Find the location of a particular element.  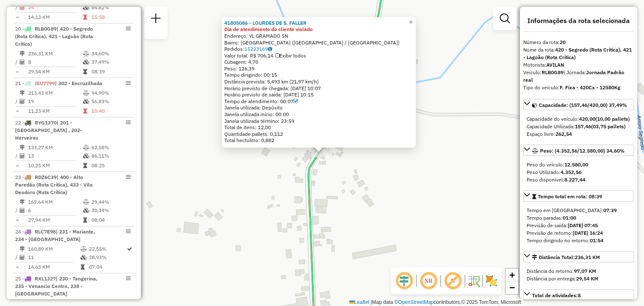

span: RLB0G89 is located at coordinates (46, 28).